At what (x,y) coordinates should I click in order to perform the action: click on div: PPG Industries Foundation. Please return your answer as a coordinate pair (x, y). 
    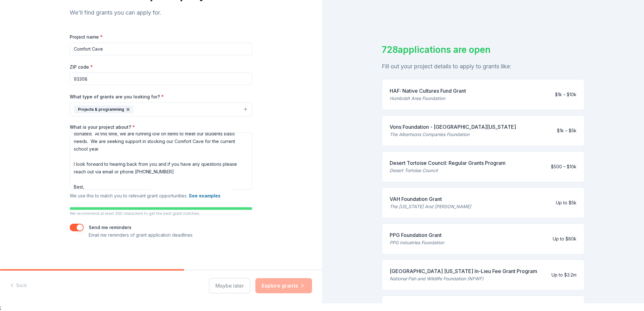
    Looking at the image, I should click on (417, 243).